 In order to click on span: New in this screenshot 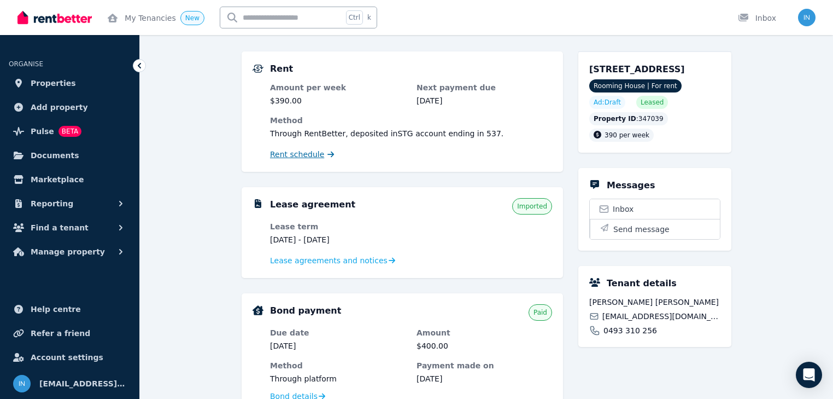, I will do `click(192, 18)`.